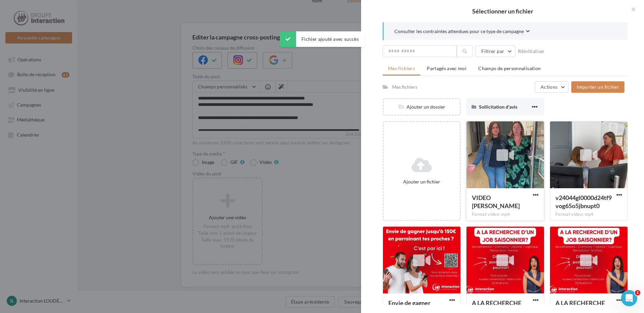  What do you see at coordinates (495, 51) in the screenshot?
I see `button: Filtrer par` at bounding box center [495, 51].